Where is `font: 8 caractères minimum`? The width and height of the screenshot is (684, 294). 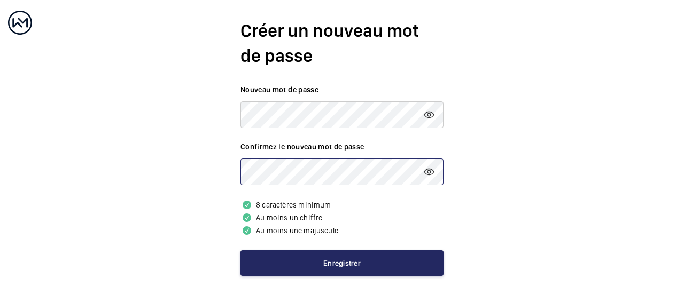
font: 8 caractères minimum is located at coordinates (293, 205).